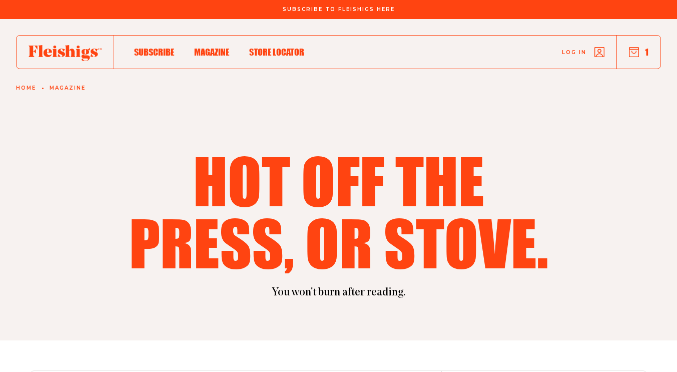 This screenshot has height=372, width=677. What do you see at coordinates (339, 211) in the screenshot?
I see `h1: Hot off the press, or stove.` at bounding box center [339, 211].